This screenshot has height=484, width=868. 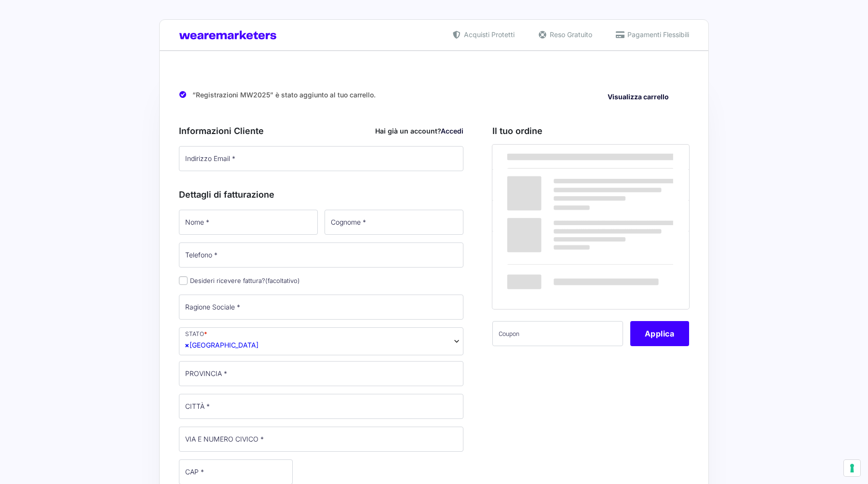 What do you see at coordinates (591, 130) in the screenshot?
I see `h3: Il tuo ordine` at bounding box center [591, 130].